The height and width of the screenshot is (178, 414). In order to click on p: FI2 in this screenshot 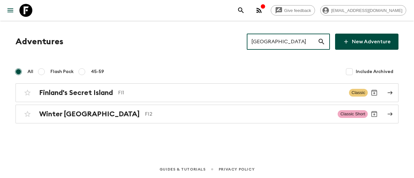, I will do `click(239, 114)`.